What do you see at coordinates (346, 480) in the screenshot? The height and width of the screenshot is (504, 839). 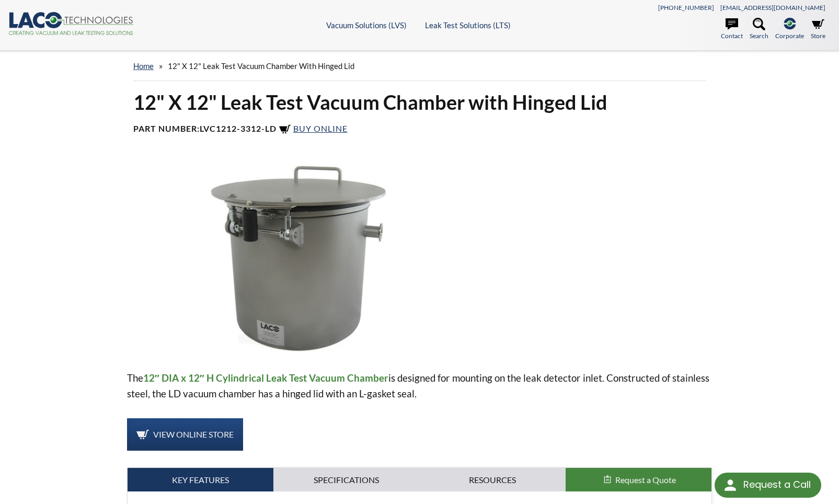 I see `a: Specifications` at bounding box center [346, 480].